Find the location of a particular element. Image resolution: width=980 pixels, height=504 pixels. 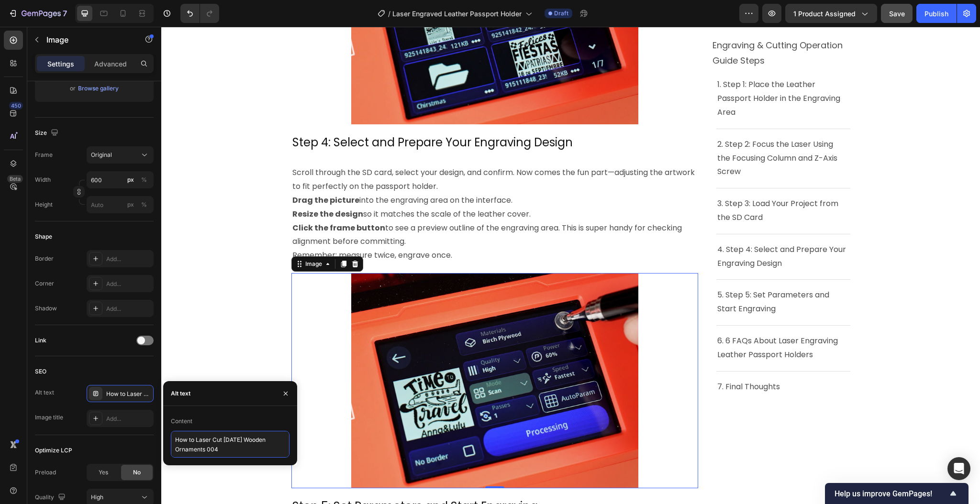

p: Remember: measure twice, engrave once. is located at coordinates (334, 229).